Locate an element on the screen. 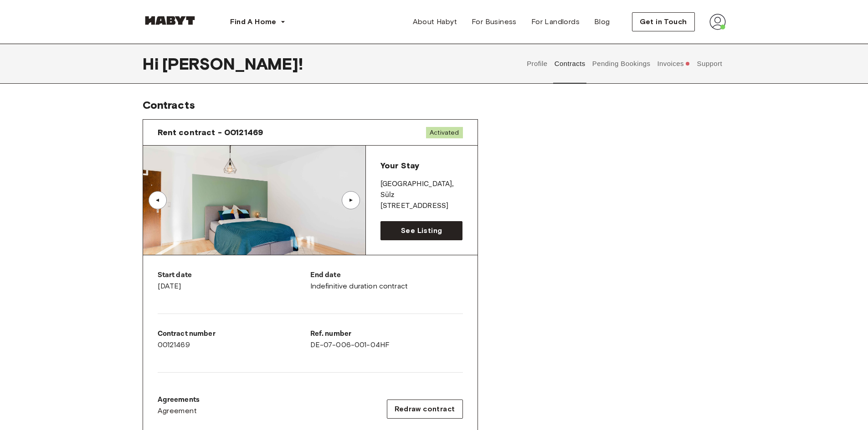  button: Get in Touch is located at coordinates (664, 22).